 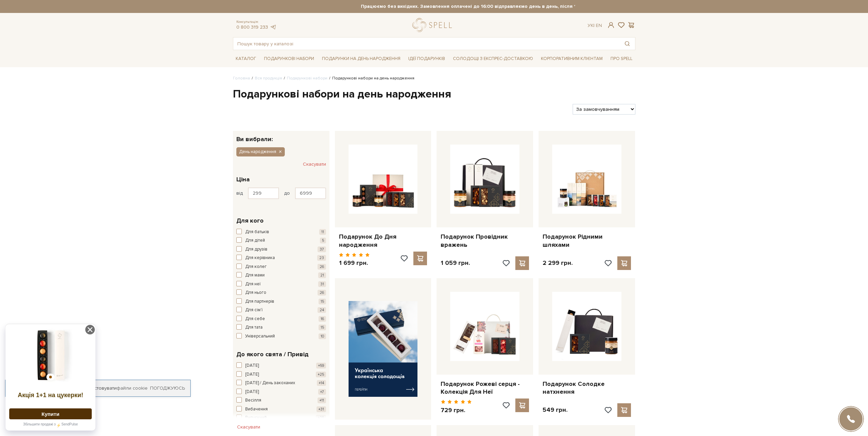 What do you see at coordinates (253, 327) in the screenshot?
I see `span: Для тата` at bounding box center [253, 327].